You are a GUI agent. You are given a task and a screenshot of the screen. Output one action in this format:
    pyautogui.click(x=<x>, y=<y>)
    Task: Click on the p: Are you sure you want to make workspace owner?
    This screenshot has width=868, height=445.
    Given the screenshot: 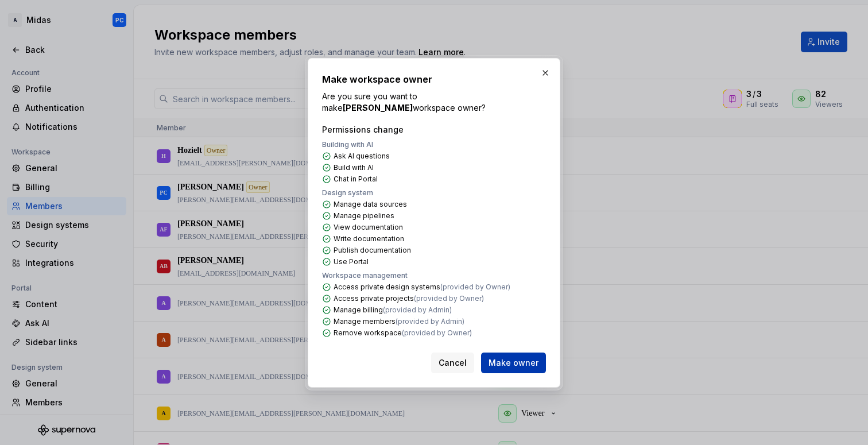 What is the action you would take?
    pyautogui.click(x=434, y=102)
    